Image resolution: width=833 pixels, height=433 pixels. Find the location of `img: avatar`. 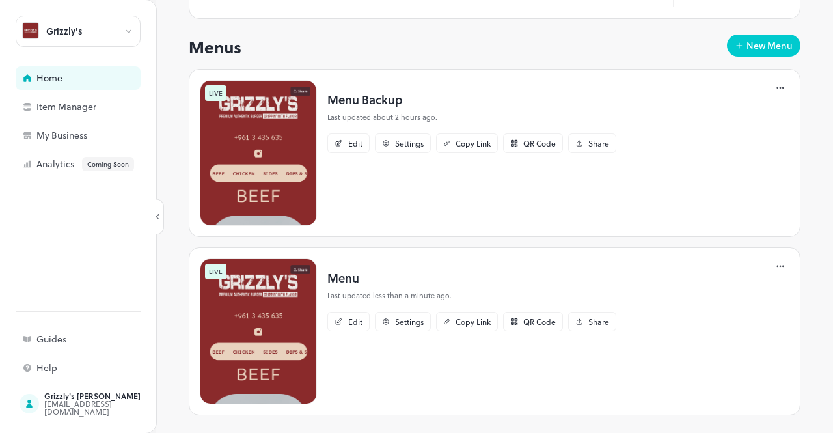

img: avatar is located at coordinates (31, 31).